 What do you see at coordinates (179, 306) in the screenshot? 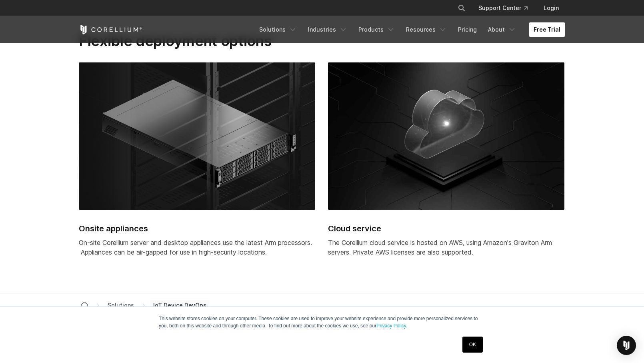
I see `span: IoT Device DevOps` at bounding box center [179, 306].